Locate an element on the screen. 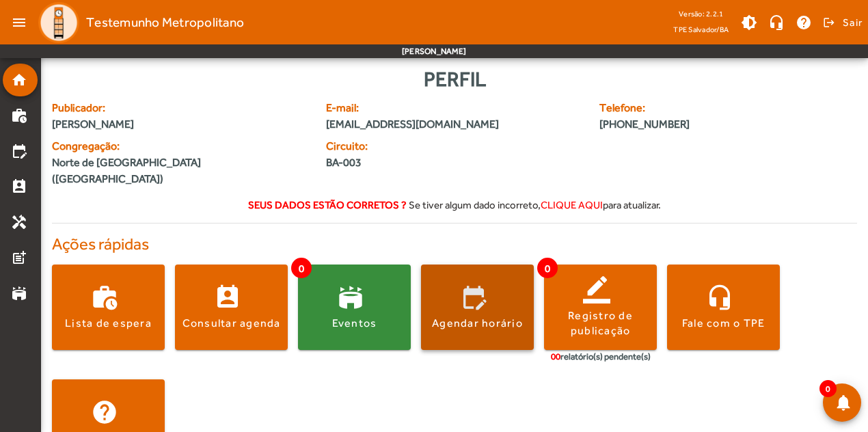 The height and width of the screenshot is (432, 868). button: Registro de publicação is located at coordinates (600, 307).